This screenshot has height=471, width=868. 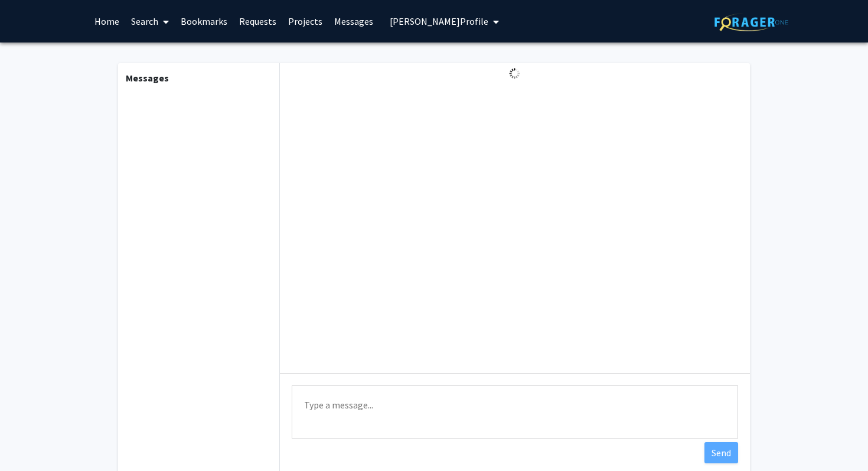 What do you see at coordinates (514, 73) in the screenshot?
I see `img: Loading` at bounding box center [514, 73].